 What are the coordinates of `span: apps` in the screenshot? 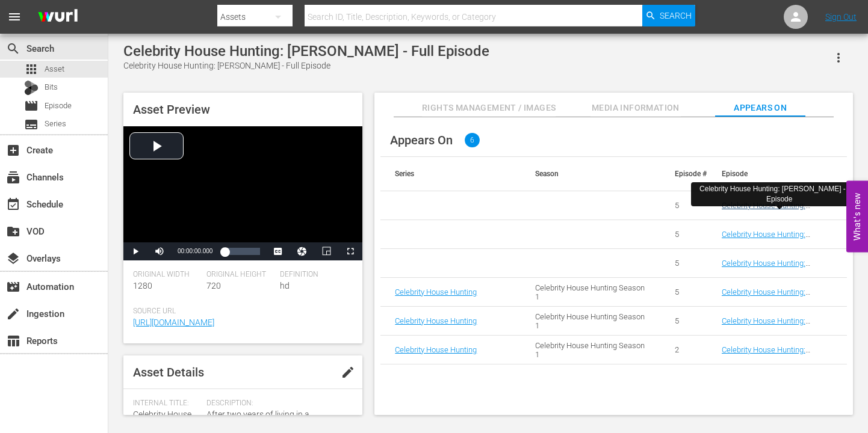 It's located at (31, 69).